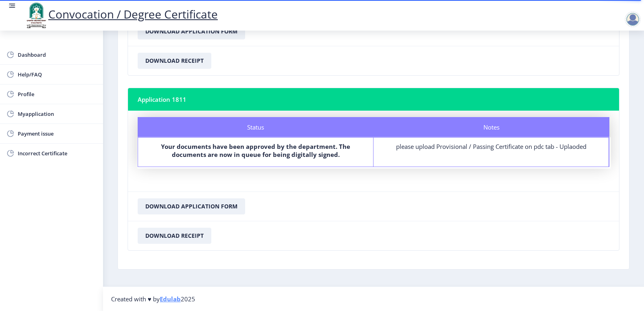 This screenshot has width=644, height=311. I want to click on img: logo, so click(36, 15).